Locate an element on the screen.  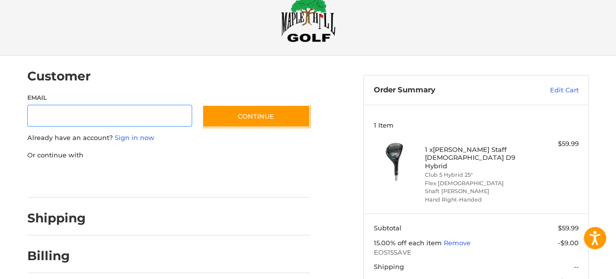
span: Shipping is located at coordinates (389, 267).